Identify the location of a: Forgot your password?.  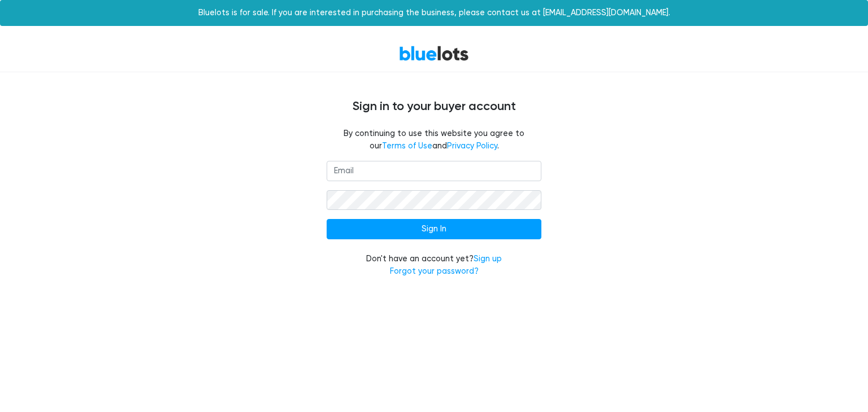
(434, 271).